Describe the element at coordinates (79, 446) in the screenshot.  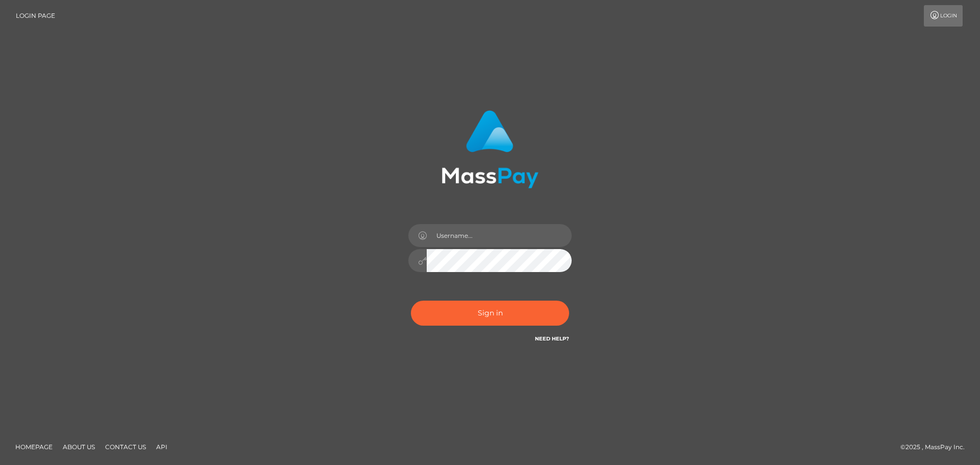
I see `a: About Us` at that location.